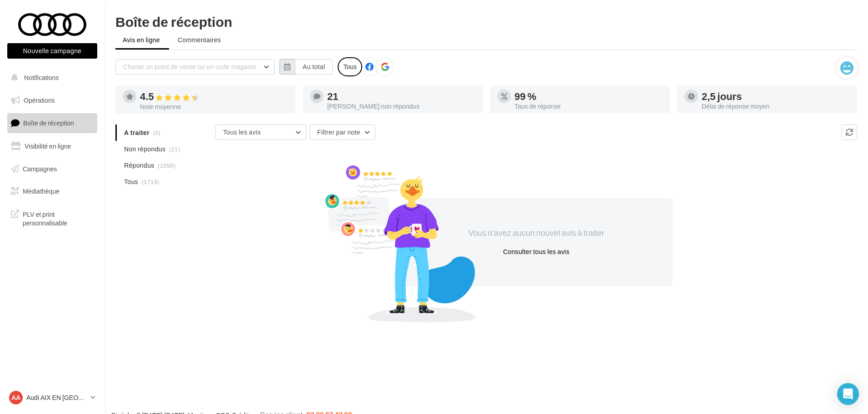  I want to click on div: Boîte de réception, so click(487, 22).